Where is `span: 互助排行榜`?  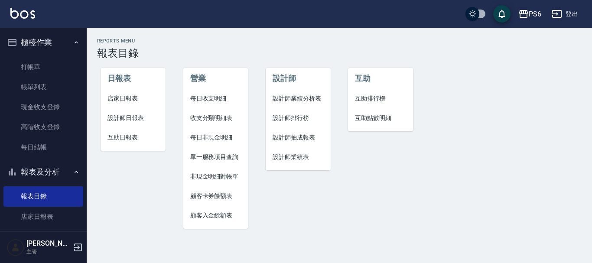
span: 互助排行榜 is located at coordinates (380, 98).